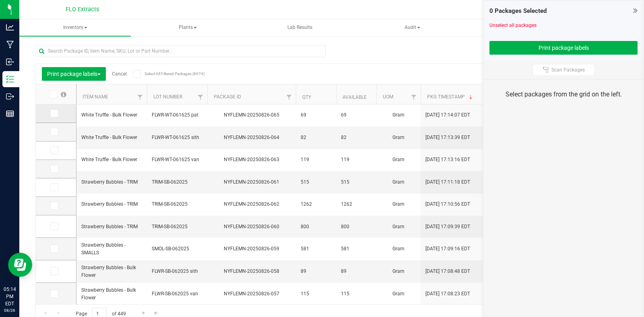  Describe the element at coordinates (112, 250) in the screenshot. I see `span: Strawberry Bubbles - SMALLS` at that location.